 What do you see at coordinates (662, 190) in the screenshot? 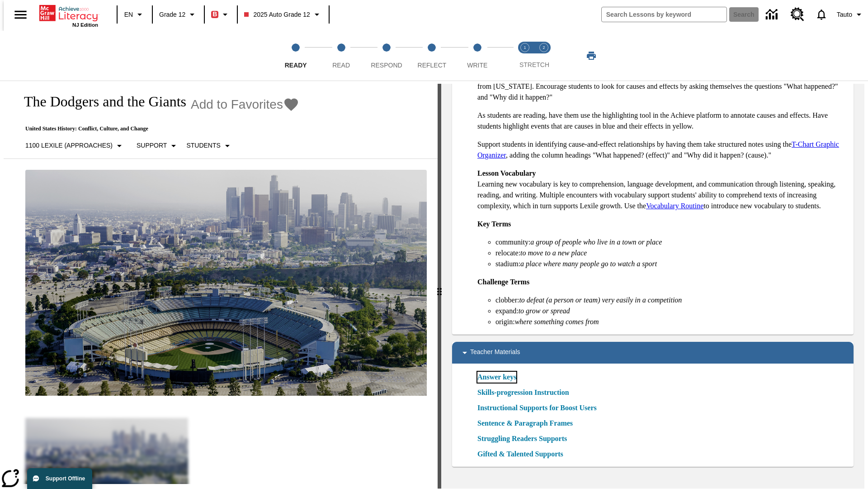
I see `p: Learning new vocabulary is key to comprehension, language development, and communication through ...` at bounding box center [662, 190].